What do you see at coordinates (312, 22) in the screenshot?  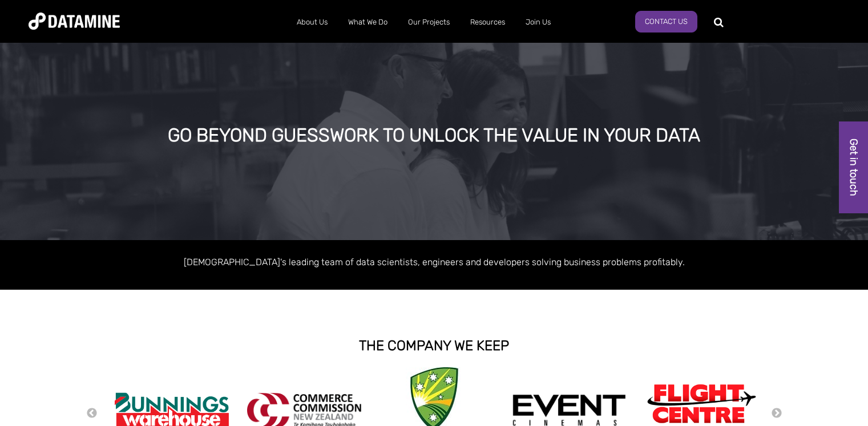 I see `a: About Us` at bounding box center [312, 22].